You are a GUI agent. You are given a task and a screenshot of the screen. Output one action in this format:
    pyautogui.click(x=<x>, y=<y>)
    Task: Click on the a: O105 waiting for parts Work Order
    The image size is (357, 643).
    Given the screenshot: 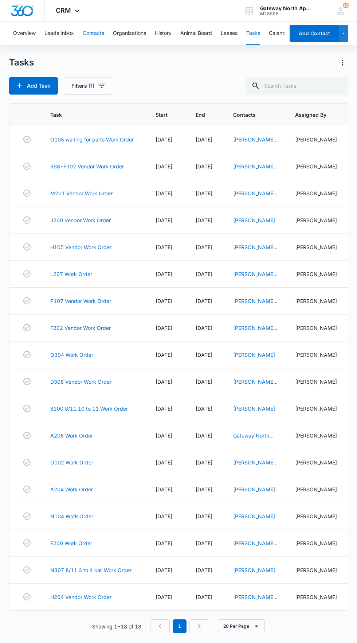 What is the action you would take?
    pyautogui.click(x=92, y=139)
    